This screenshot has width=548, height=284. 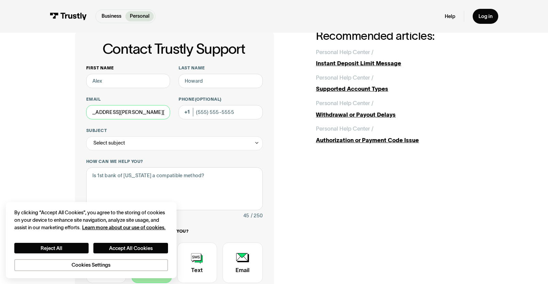 I want to click on label: Phone, so click(x=220, y=99).